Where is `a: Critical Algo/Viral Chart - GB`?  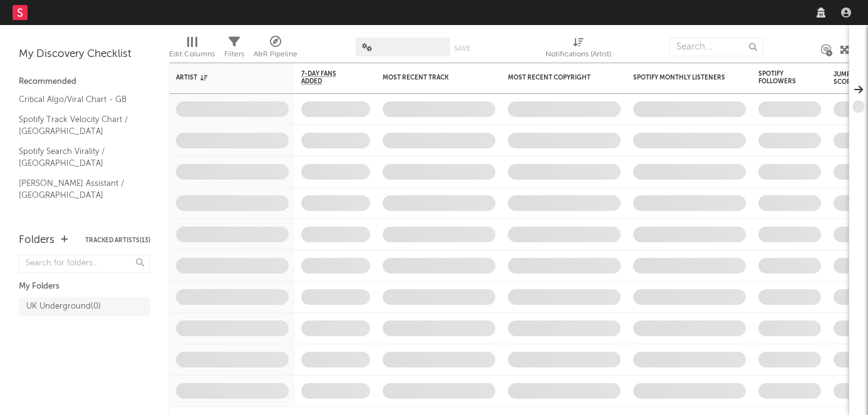 a: Critical Algo/Viral Chart - GB is located at coordinates (78, 99).